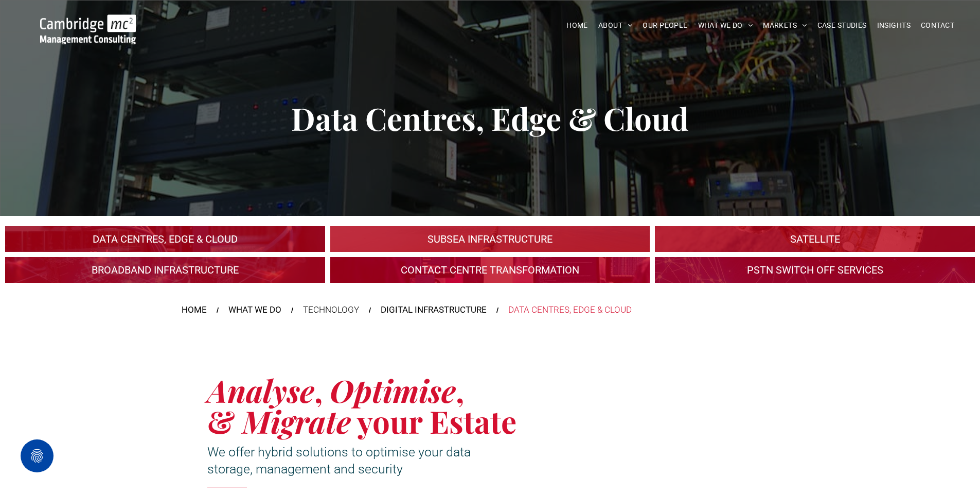 This screenshot has width=980, height=493. Describe the element at coordinates (490, 118) in the screenshot. I see `span: Data Centres, Edge & Cloud` at that location.